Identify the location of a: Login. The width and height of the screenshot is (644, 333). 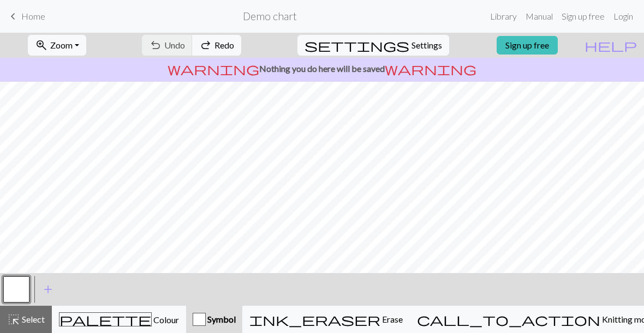
(623, 16).